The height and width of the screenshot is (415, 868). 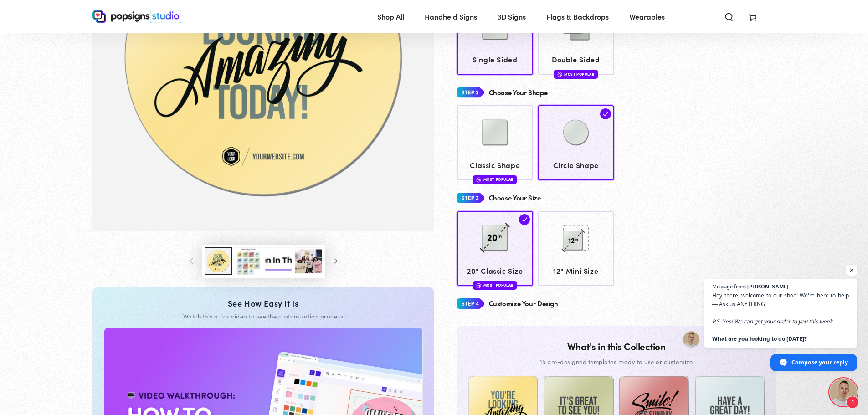 I want to click on img: Step 3, so click(x=470, y=198).